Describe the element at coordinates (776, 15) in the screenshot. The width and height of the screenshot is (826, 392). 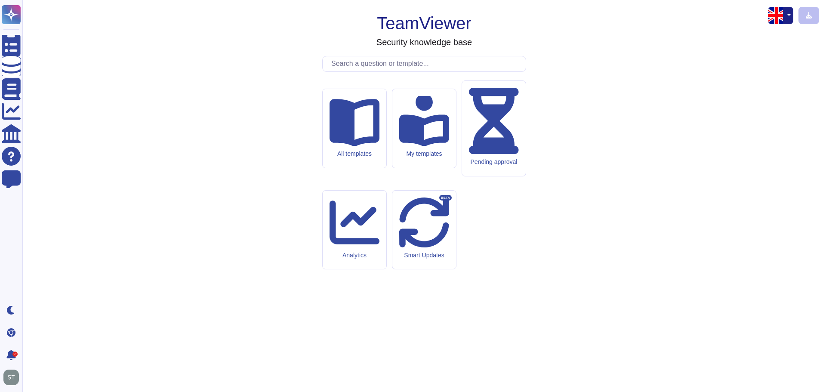
I see `img: en` at that location.